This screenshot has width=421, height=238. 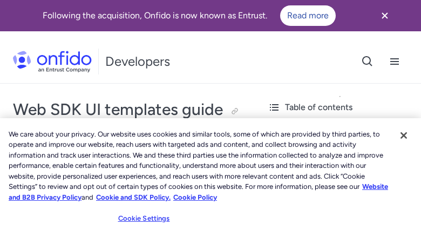 I want to click on a: More information about our cookie policy., opens in a new tab, so click(x=198, y=192).